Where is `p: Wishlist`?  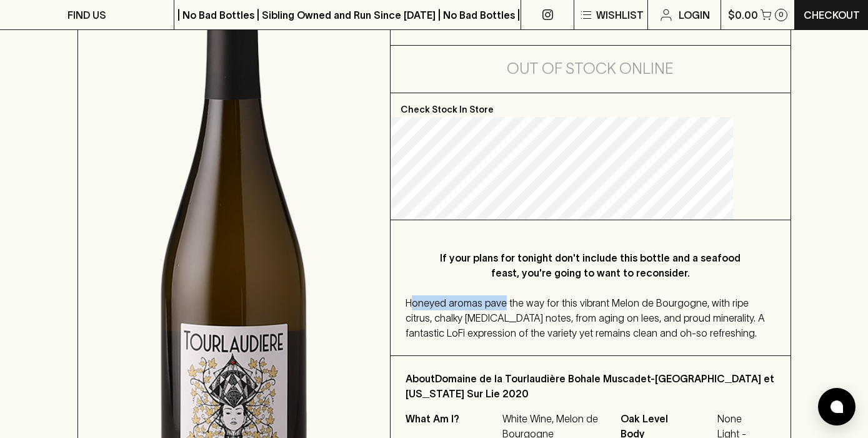 p: Wishlist is located at coordinates (620, 15).